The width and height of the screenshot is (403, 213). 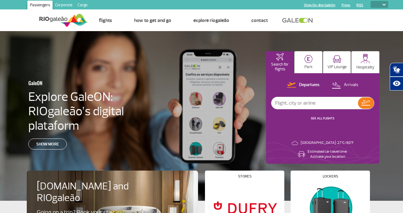 I want to click on a: Contact, so click(x=259, y=20).